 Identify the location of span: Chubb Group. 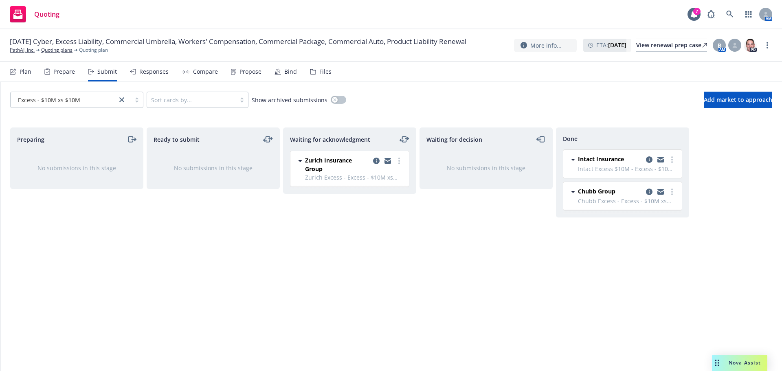
(597, 191).